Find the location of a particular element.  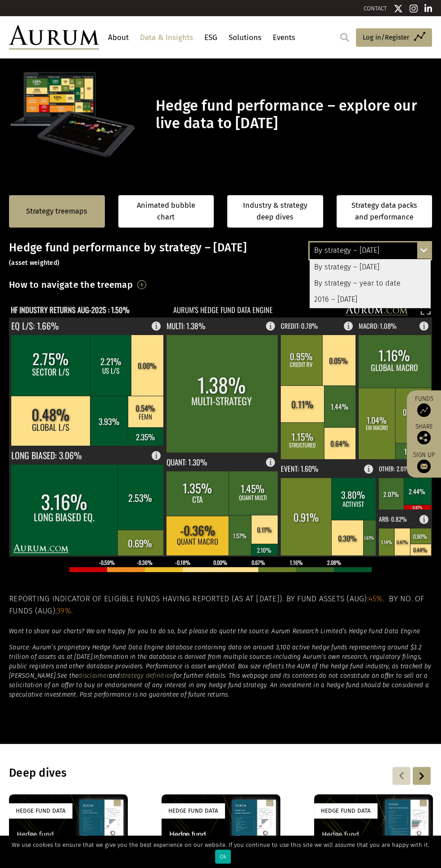

img: Instagram icon is located at coordinates (413, 9).